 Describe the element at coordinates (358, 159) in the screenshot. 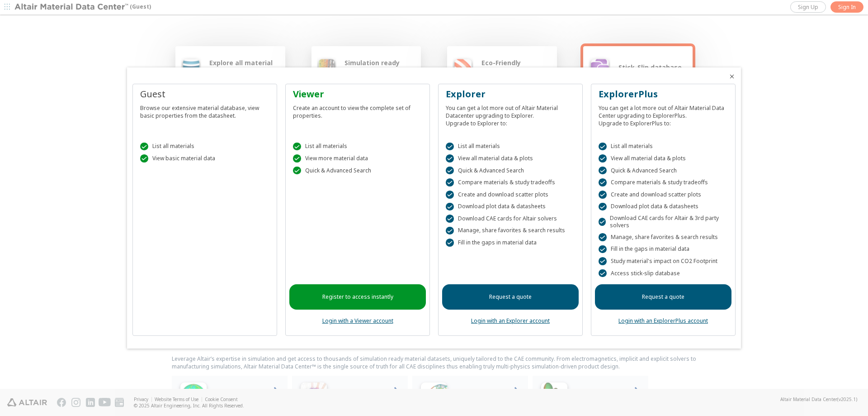

I see `div: View more material data` at that location.